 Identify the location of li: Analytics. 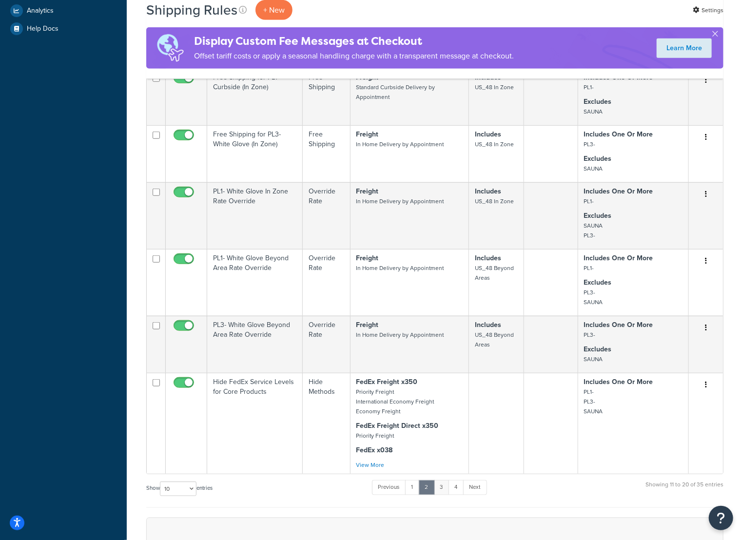
(63, 11).